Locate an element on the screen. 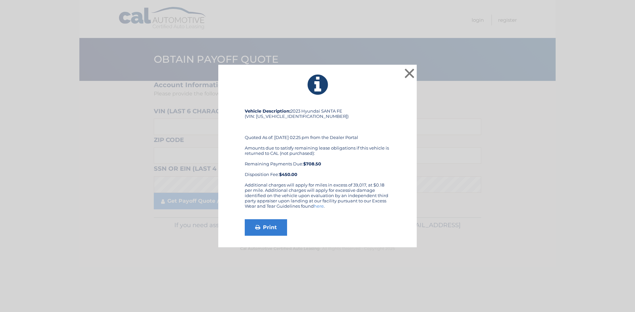 Image resolution: width=635 pixels, height=312 pixels. div: Additional charges will apply for miles in excess of 39,017, at $0.18 per mile. Additional charge... is located at coordinates (317, 198).